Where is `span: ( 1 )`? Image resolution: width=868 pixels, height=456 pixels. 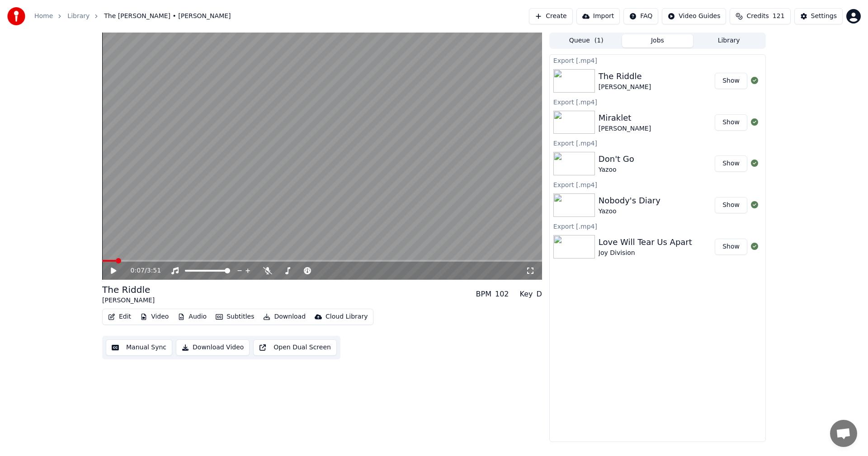
span: ( 1 ) is located at coordinates (599, 41).